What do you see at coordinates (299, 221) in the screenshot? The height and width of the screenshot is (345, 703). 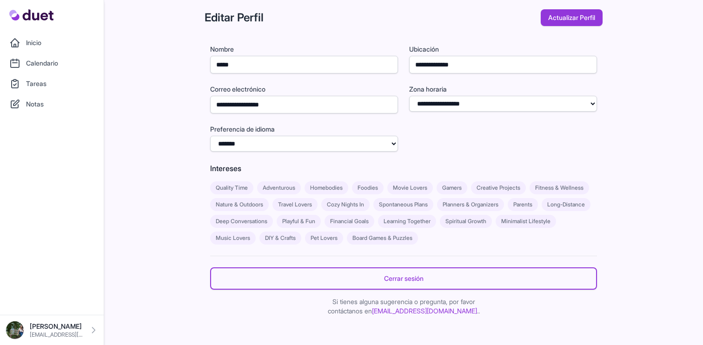 I see `div: Playful & Fun` at bounding box center [299, 221].